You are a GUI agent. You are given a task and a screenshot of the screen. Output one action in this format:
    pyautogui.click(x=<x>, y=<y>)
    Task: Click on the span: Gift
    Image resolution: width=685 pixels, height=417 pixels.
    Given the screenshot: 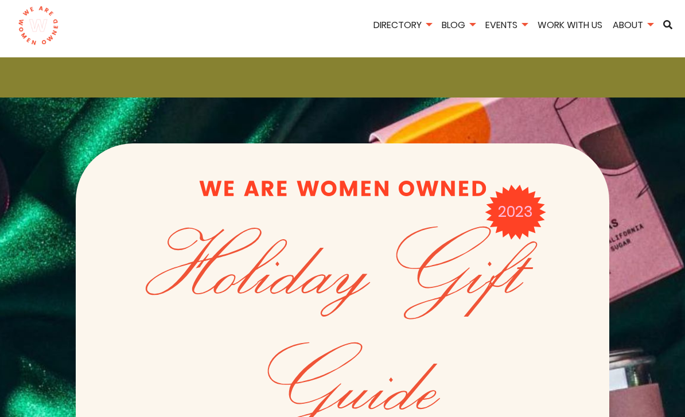 What is the action you would take?
    pyautogui.click(x=440, y=266)
    